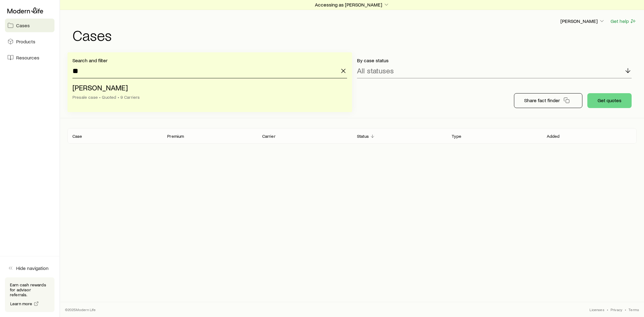 The height and width of the screenshot is (317, 644). Describe the element at coordinates (23, 25) in the screenshot. I see `span: Cases` at that location.